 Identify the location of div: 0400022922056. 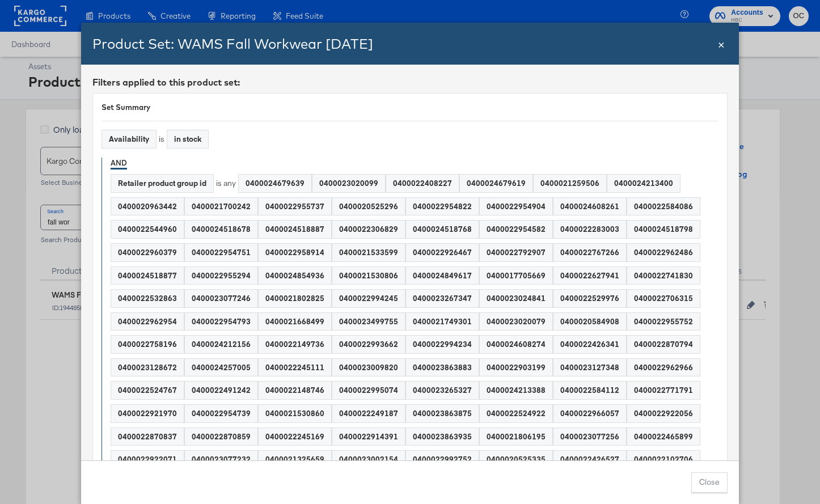
(663, 413).